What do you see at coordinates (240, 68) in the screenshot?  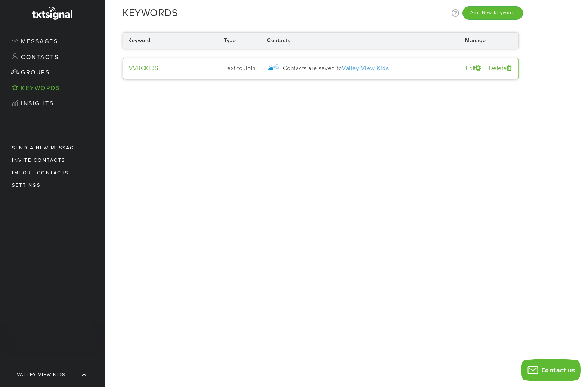 I see `td: Text to Join` at bounding box center [240, 68].